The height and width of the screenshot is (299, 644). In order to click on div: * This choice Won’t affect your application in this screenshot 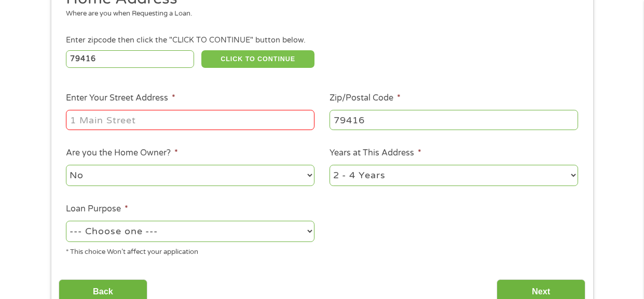, I will do `click(190, 251)`.